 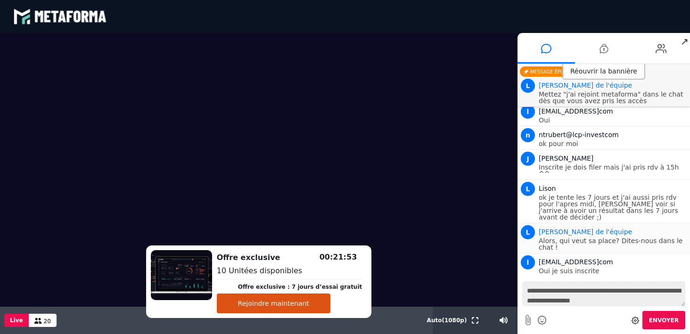 What do you see at coordinates (613, 120) in the screenshot?
I see `p: Oui` at bounding box center [613, 120].